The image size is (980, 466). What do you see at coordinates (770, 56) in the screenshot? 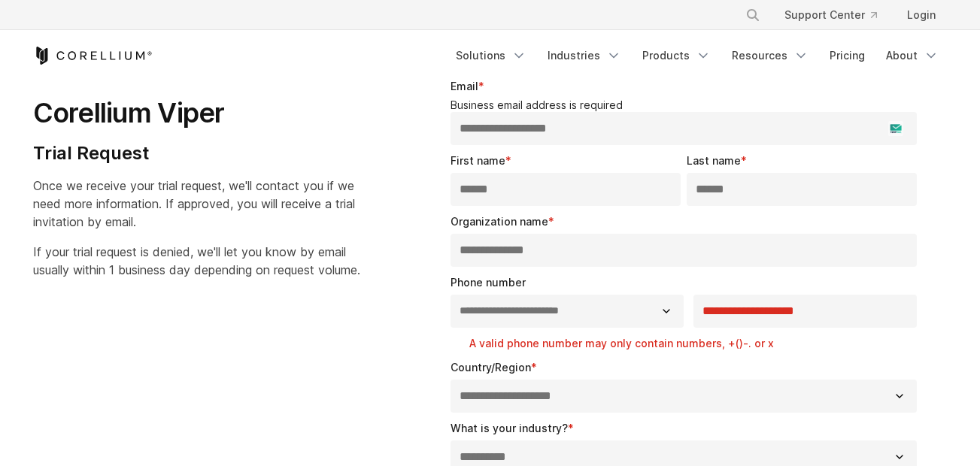
I see `a: Resources` at bounding box center [770, 56].